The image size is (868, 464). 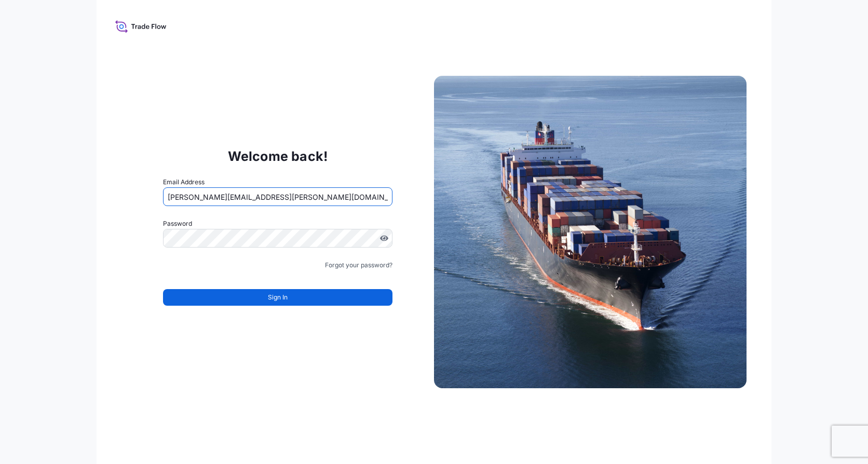 What do you see at coordinates (359, 265) in the screenshot?
I see `a: Forgot your password?` at bounding box center [359, 265].